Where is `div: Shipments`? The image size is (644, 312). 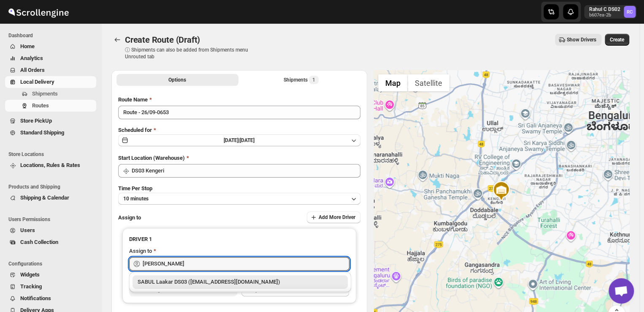
div: Shipments is located at coordinates (301, 80).